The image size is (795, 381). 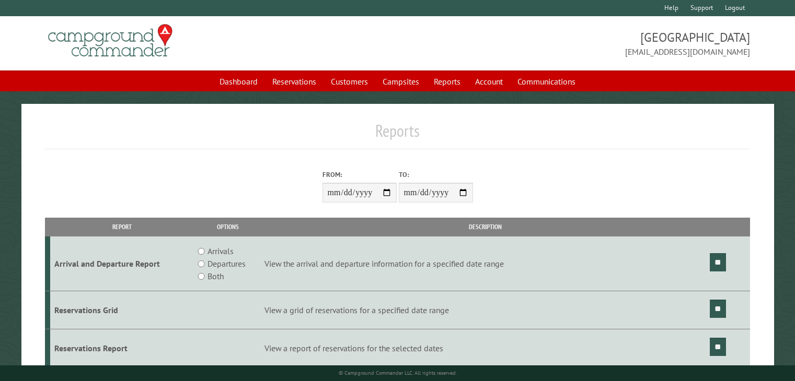 What do you see at coordinates (122, 264) in the screenshot?
I see `td: Arrival and Departure Report` at bounding box center [122, 264].